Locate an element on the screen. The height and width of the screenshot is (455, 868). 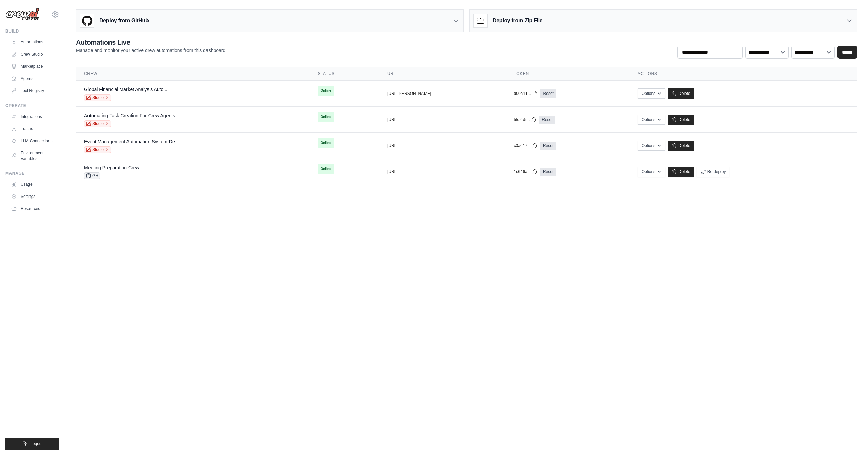
h3: Deploy from Zip File is located at coordinates (517, 21).